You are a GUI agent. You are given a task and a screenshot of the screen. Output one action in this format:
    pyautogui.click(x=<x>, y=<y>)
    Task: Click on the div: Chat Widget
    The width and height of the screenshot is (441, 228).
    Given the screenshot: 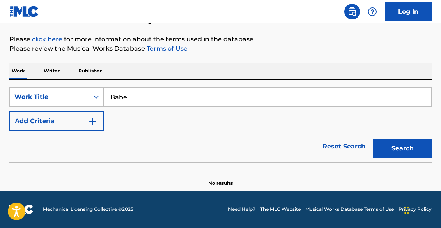 What is the action you would take?
    pyautogui.click(x=421, y=209)
    